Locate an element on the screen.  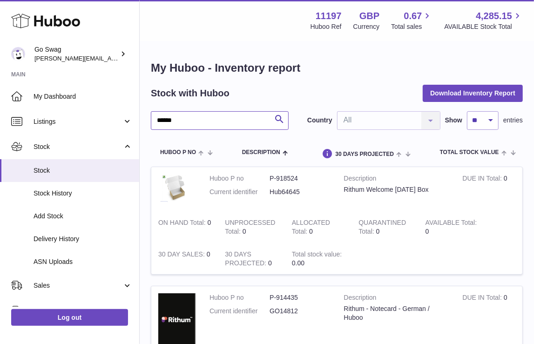
div: Currency is located at coordinates (367, 27).